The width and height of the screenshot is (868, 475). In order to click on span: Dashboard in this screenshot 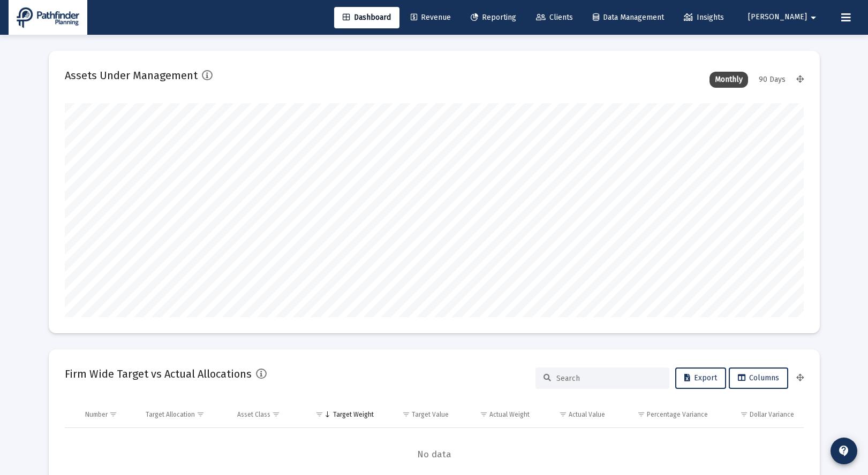, I will do `click(367, 17)`.